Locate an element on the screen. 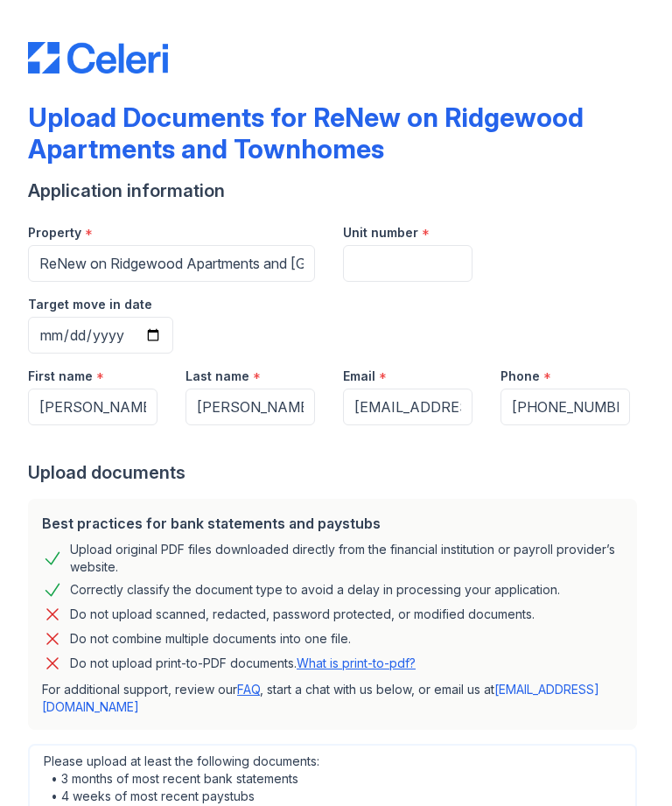 This screenshot has width=672, height=806. p: For additional support, review our , start a chat with us below, or email us at is located at coordinates (332, 698).